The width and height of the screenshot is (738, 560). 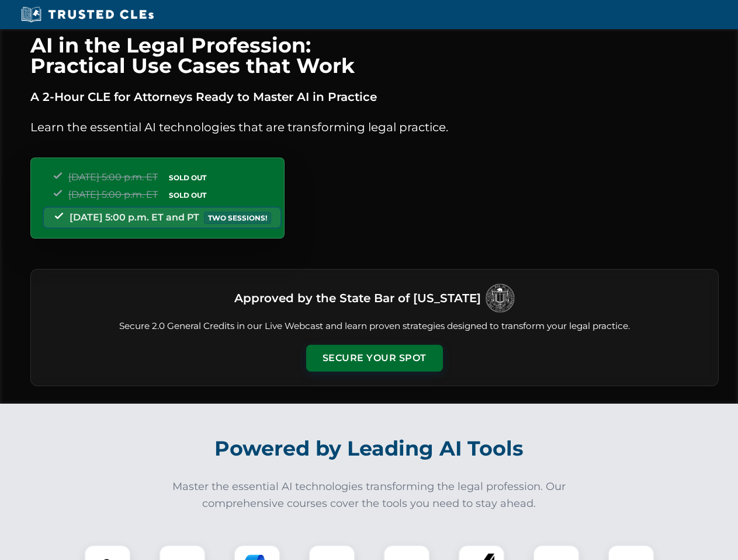 What do you see at coordinates (369, 495) in the screenshot?
I see `p: Master the essential AI technologies transforming the legal profession. Our comprehensive courses...` at bounding box center [369, 495].